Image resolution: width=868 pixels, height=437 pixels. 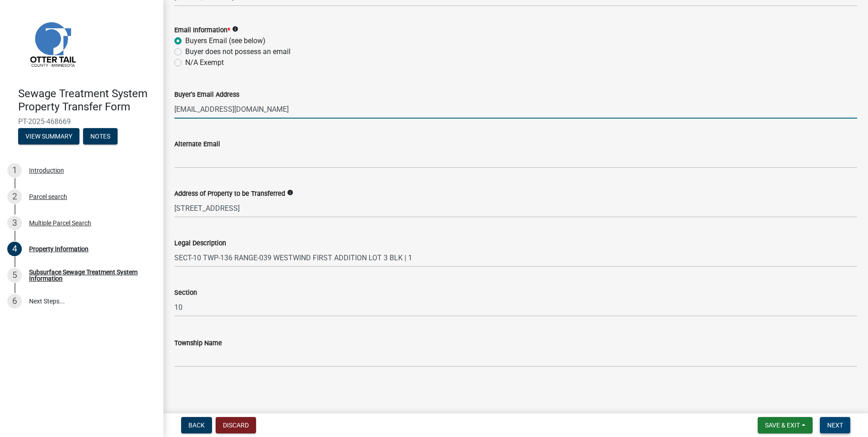 I want to click on div: Property Information, so click(x=58, y=249).